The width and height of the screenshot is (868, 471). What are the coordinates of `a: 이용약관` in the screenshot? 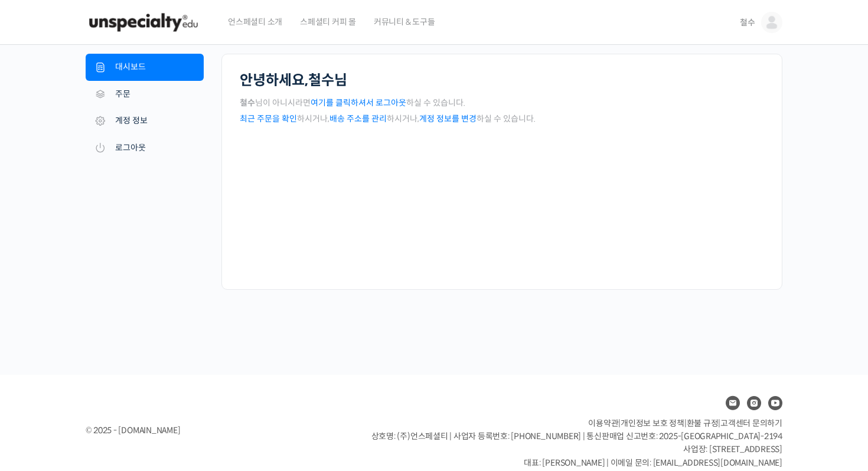 It's located at (603, 423).